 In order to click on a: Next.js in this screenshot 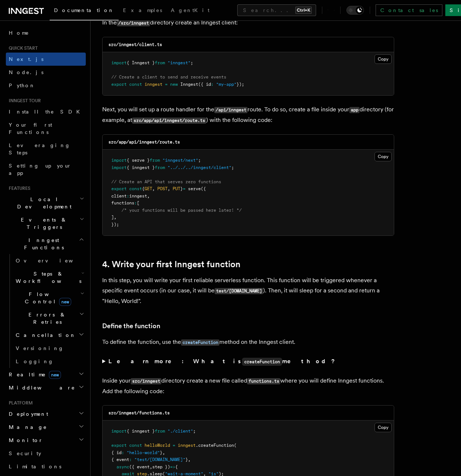, I will do `click(46, 59)`.